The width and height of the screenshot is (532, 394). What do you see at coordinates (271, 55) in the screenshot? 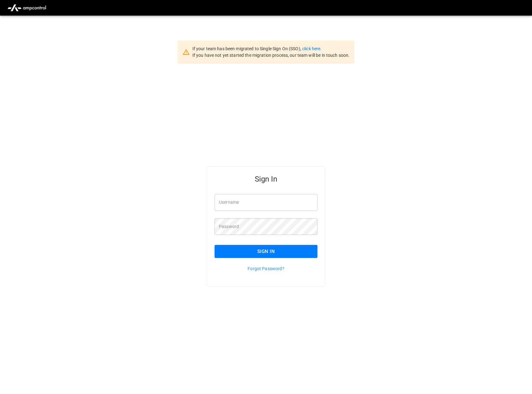
I see `span: If you have not yet started the migration process, our team will be in touch soon.` at bounding box center [271, 55].